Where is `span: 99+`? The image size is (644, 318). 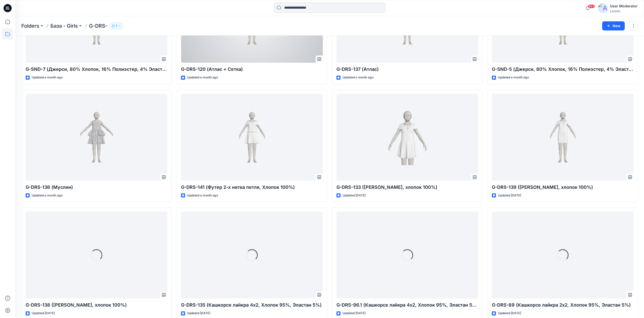
span: 99+ is located at coordinates (591, 6).